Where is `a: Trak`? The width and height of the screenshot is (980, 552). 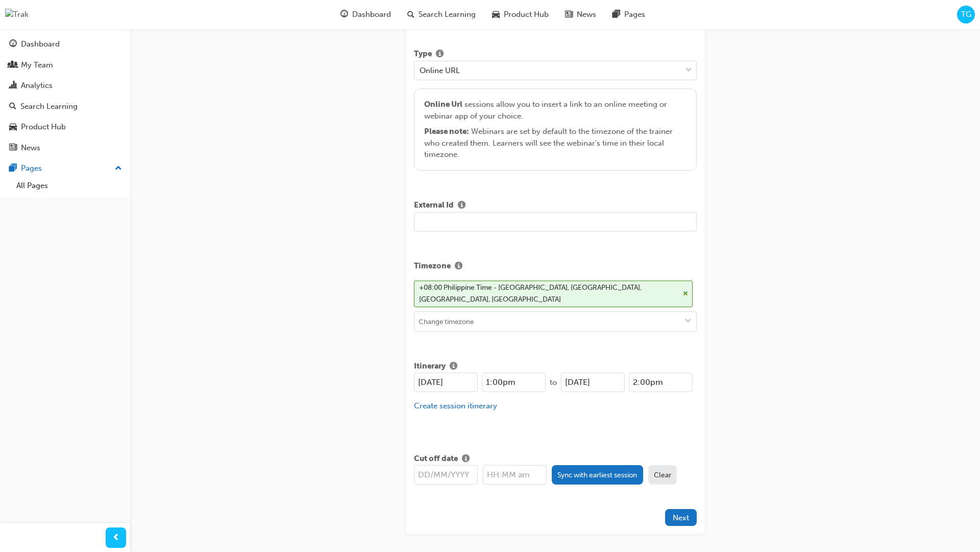
a: Trak is located at coordinates (17, 15).